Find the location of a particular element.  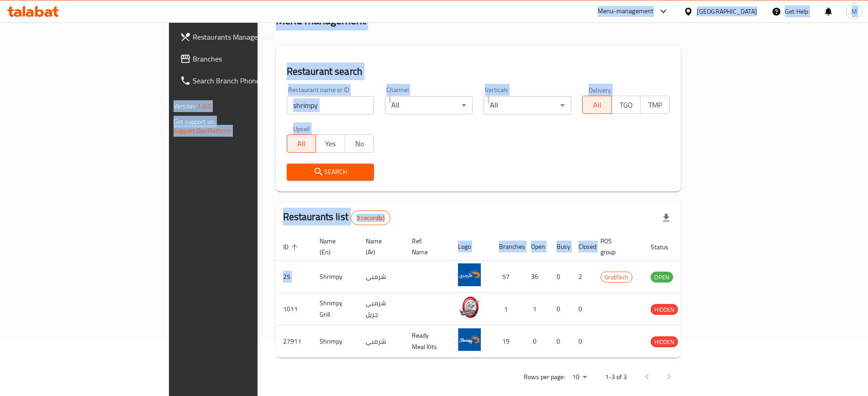

td: Ready Meal Kits is located at coordinates (427, 341).